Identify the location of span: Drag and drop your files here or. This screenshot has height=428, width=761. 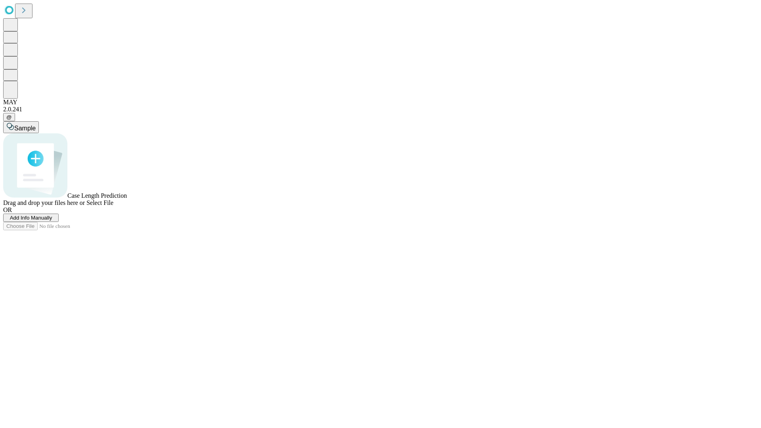
(44, 203).